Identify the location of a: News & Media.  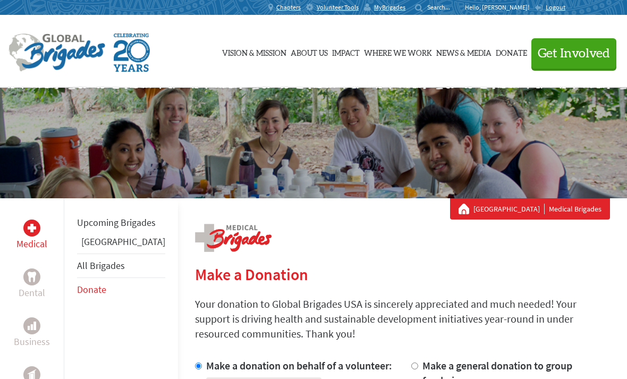
(464, 52).